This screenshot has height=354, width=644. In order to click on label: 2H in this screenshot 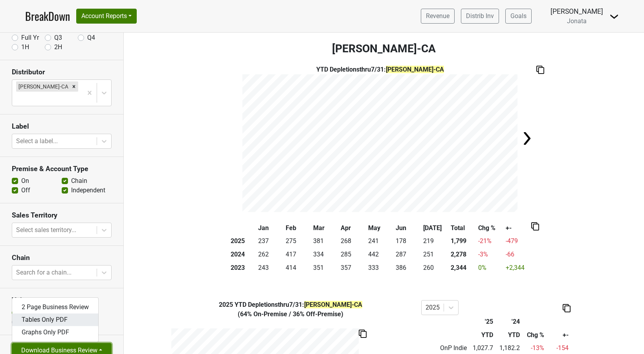, I will do `click(58, 47)`.